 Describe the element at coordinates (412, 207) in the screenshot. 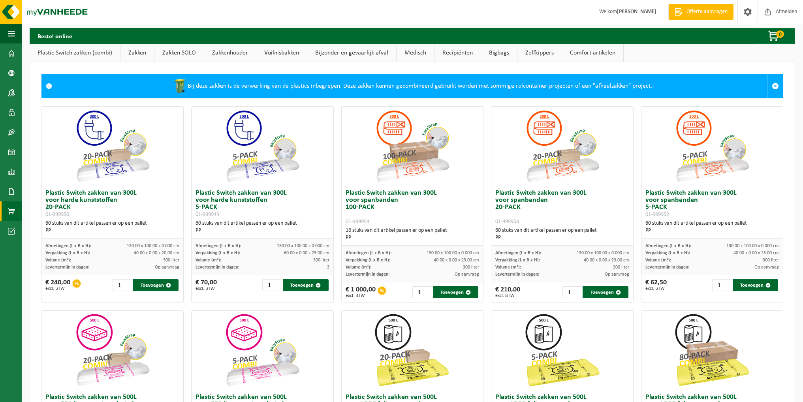

I see `h3: Plastic Switch zakken van 300L voor spanbanden 100-PACK` at that location.